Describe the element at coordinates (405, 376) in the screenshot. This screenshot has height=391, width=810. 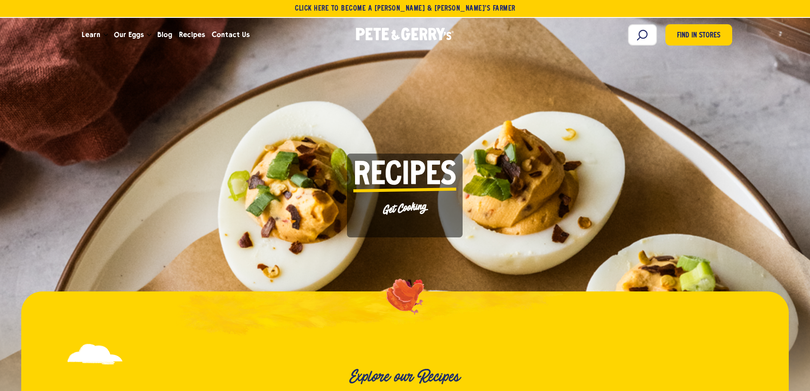
I see `h2: Explore our Recipes` at that location.